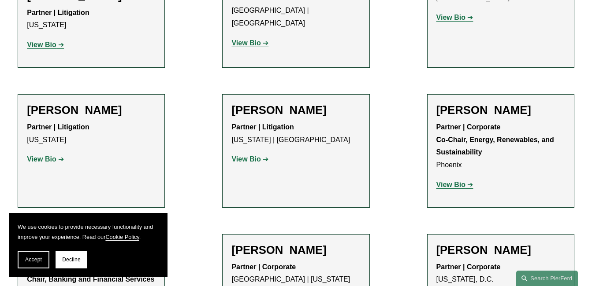  What do you see at coordinates (122, 237) in the screenshot?
I see `a: Cookie Policy` at bounding box center [122, 237].